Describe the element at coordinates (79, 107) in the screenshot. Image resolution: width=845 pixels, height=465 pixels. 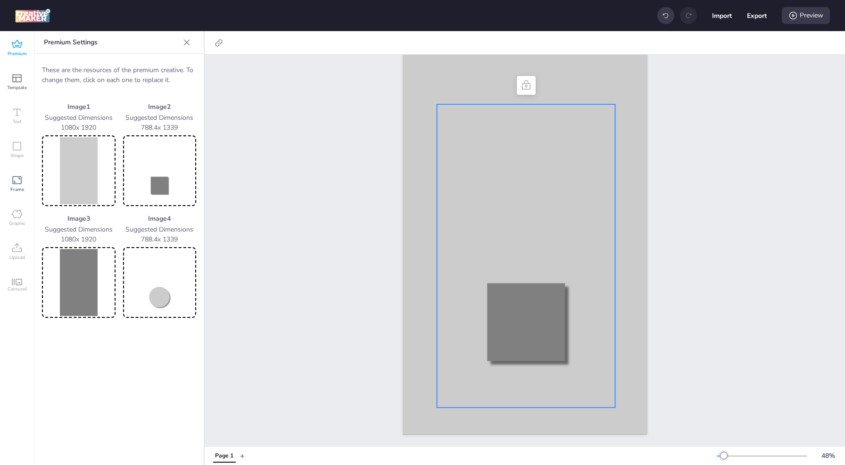
I see `p: Image 1` at that location.